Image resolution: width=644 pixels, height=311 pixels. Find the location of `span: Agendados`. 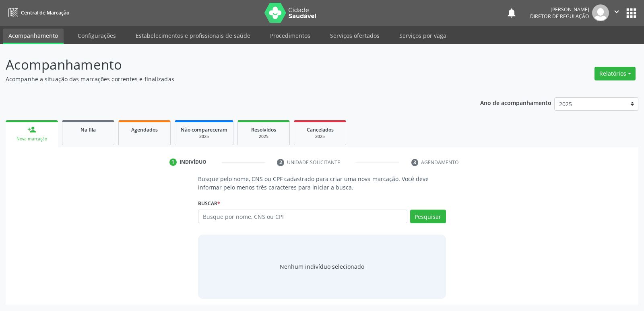

span: Agendados is located at coordinates (145, 130).